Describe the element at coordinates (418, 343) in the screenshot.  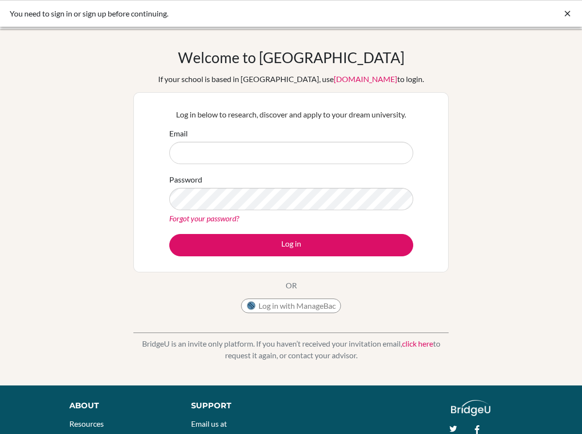
I see `a: click here` at that location.